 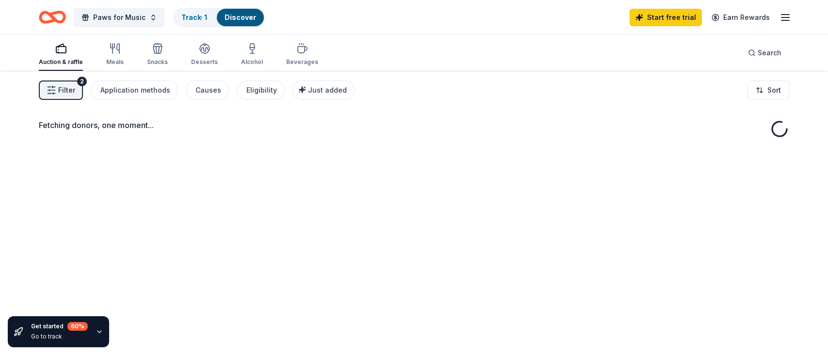 What do you see at coordinates (414, 125) in the screenshot?
I see `div: Fetching donors, one moment...` at bounding box center [414, 125].